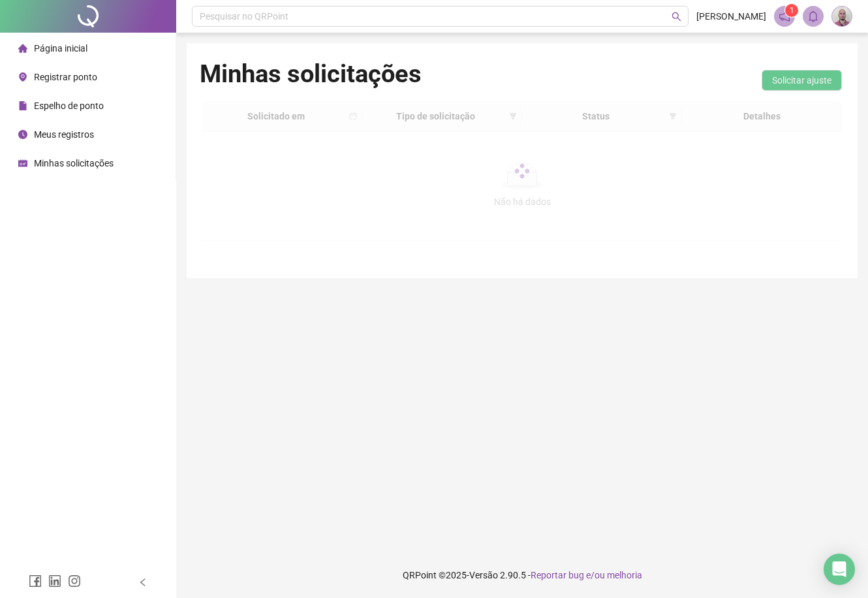 This screenshot has height=598, width=868. I want to click on span: home, so click(23, 48).